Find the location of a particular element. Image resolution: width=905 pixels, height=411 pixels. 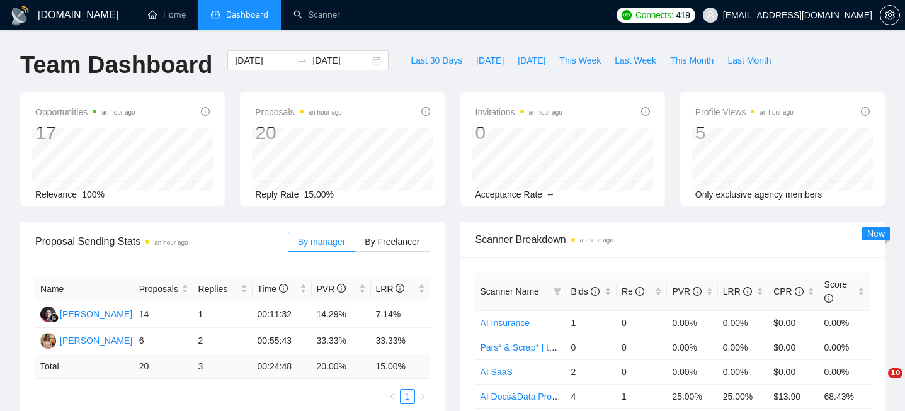

img: logo is located at coordinates (20, 16).